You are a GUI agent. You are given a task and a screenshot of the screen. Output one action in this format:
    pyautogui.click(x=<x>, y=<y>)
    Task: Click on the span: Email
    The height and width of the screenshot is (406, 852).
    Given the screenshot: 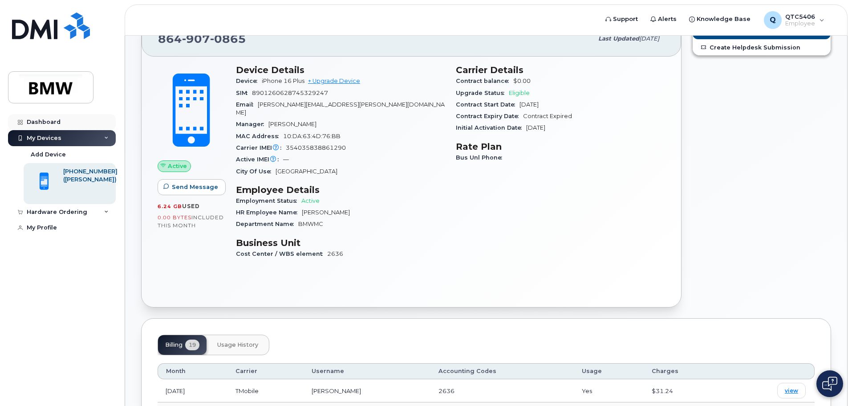 What is the action you would take?
    pyautogui.click(x=247, y=104)
    